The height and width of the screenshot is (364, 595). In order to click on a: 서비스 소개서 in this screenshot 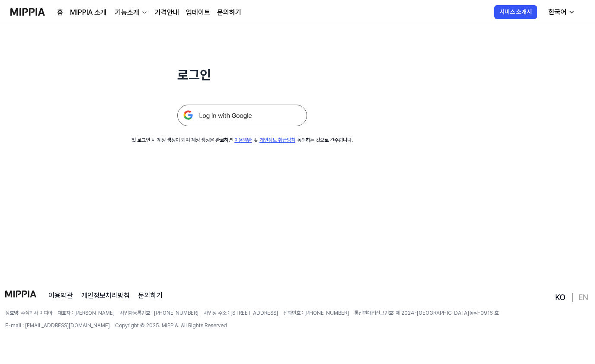, I will do `click(516, 12)`.